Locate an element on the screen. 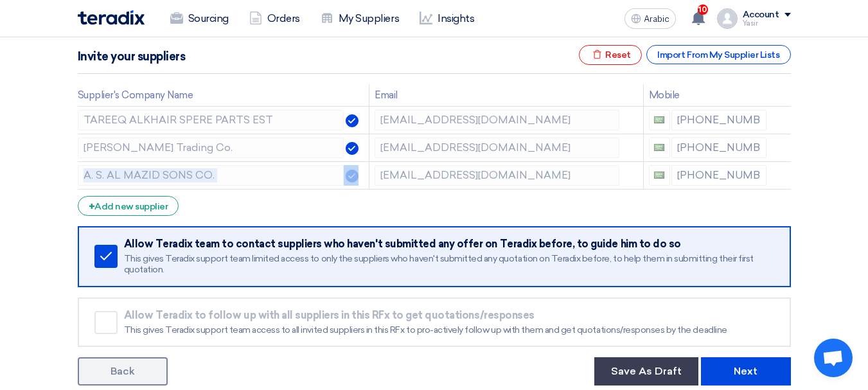 Image resolution: width=868 pixels, height=390 pixels. a: My Suppliers is located at coordinates (360, 18).